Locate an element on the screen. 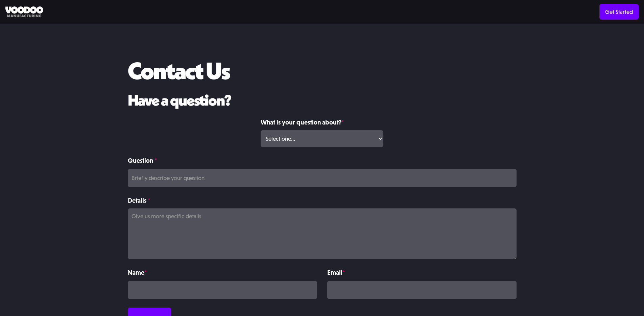 This screenshot has height=316, width=644. strong: Question is located at coordinates (140, 160).